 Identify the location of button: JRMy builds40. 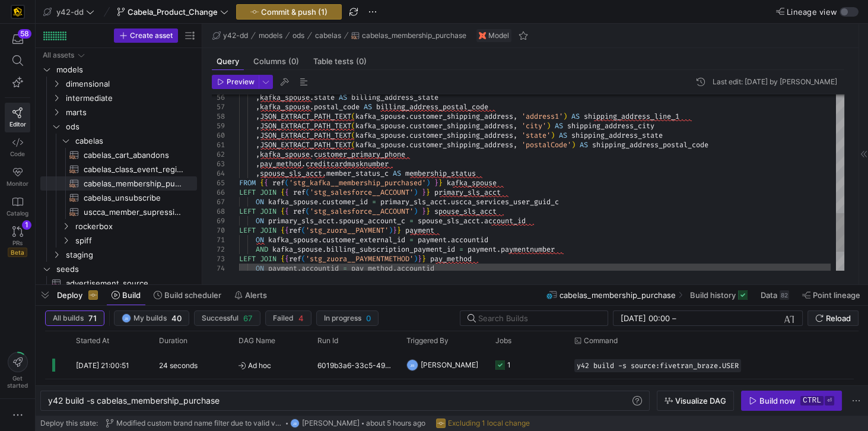
(151, 318).